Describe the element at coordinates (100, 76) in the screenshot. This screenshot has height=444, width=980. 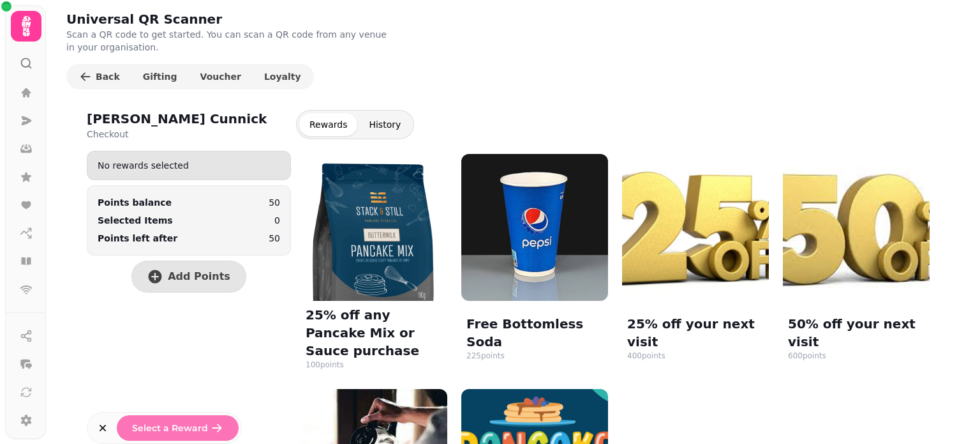
I see `button: Back` at that location.